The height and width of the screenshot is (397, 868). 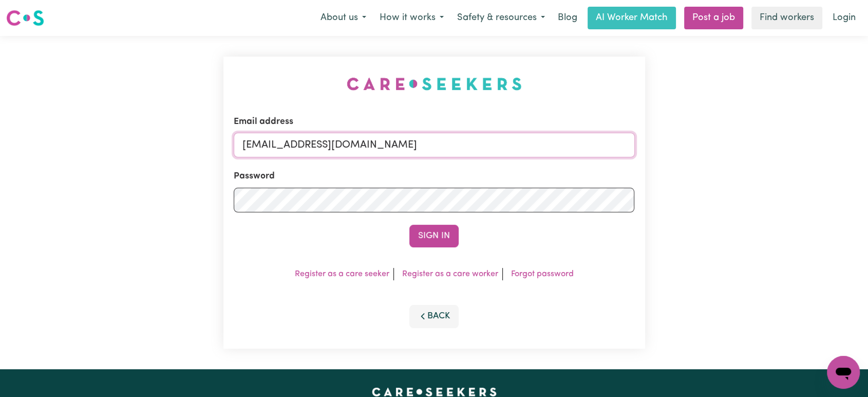 What do you see at coordinates (434, 145) in the screenshot?
I see `input: Email address` at bounding box center [434, 145].